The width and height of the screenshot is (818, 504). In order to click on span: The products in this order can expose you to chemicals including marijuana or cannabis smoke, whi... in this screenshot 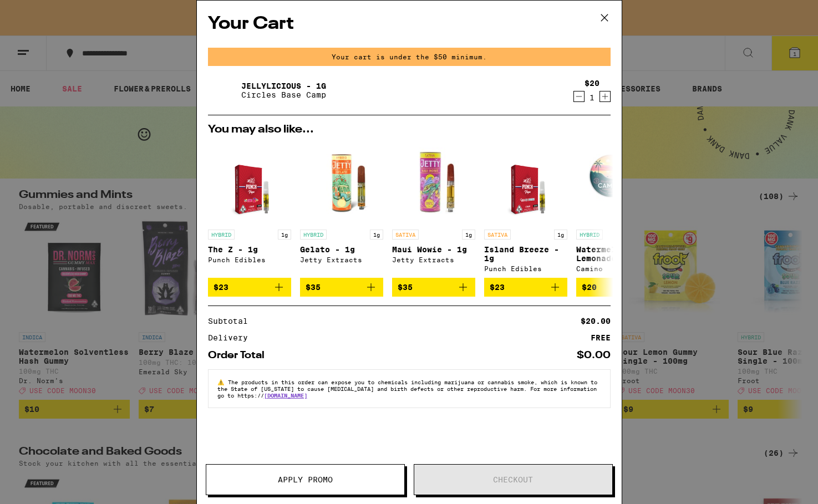, I will do `click(407, 389)`.